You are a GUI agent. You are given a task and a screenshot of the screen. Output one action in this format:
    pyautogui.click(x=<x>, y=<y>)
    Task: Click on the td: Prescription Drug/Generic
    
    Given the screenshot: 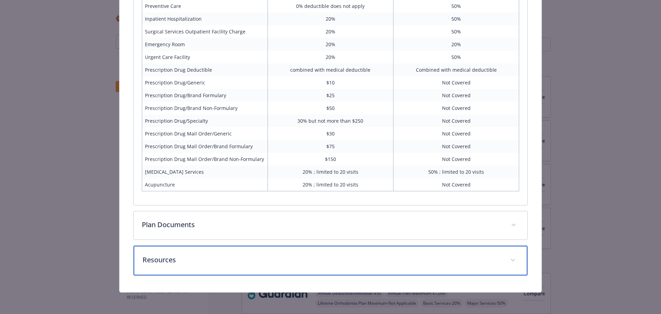 What is the action you would take?
    pyautogui.click(x=204, y=82)
    